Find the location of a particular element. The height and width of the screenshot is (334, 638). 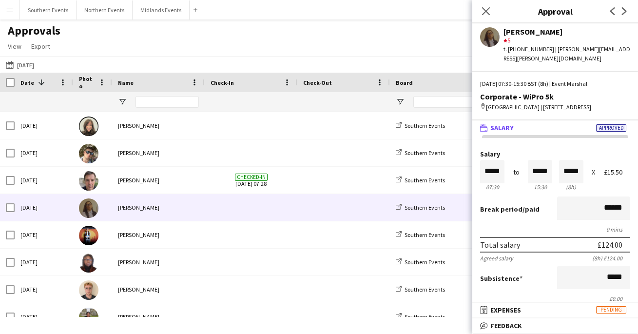

button: Midlands Events is located at coordinates (161, 10).